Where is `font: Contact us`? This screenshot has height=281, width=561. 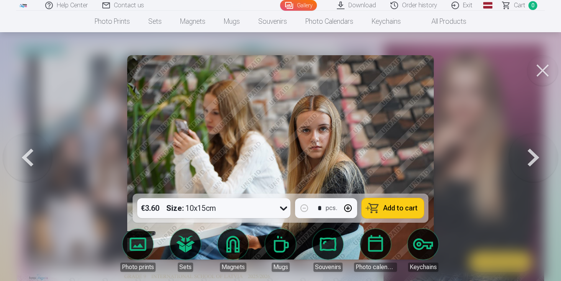
font: Contact us is located at coordinates (129, 5).